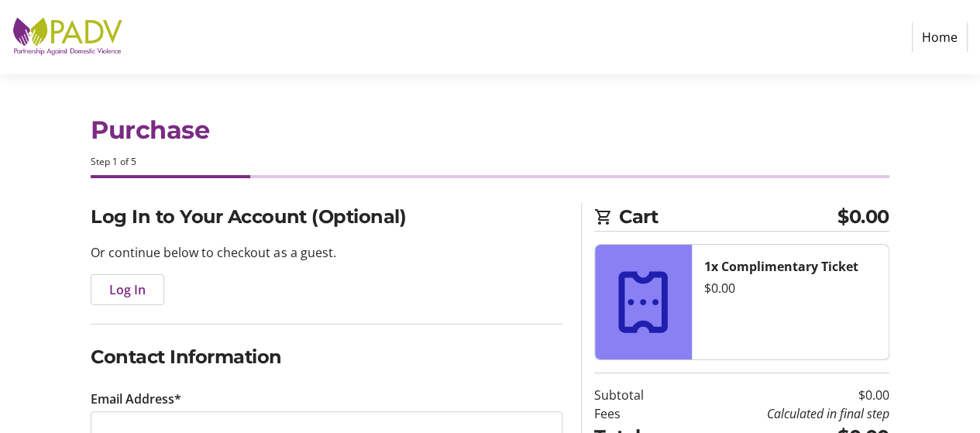 The height and width of the screenshot is (433, 980). What do you see at coordinates (637, 396) in the screenshot?
I see `td: Subtotal` at bounding box center [637, 396].